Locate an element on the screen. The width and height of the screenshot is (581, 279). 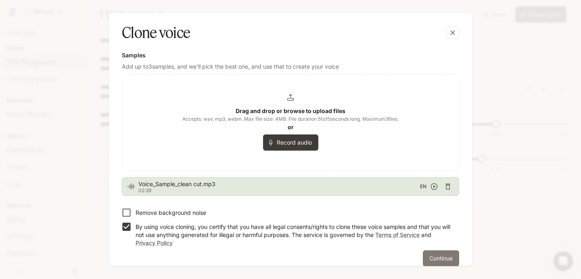
button: Record audio is located at coordinates (291, 142).